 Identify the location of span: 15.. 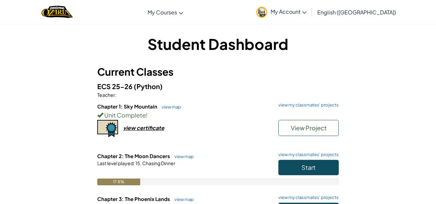
(138, 163).